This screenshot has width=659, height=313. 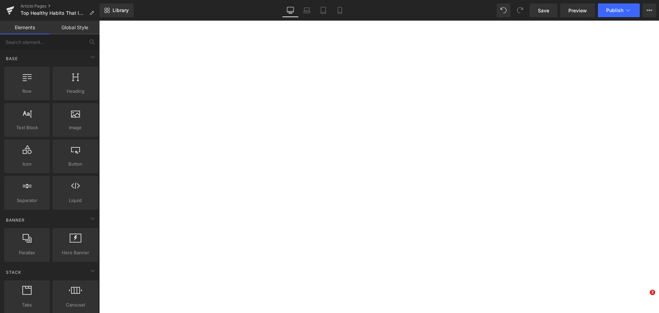 I want to click on button: Redo, so click(x=520, y=10).